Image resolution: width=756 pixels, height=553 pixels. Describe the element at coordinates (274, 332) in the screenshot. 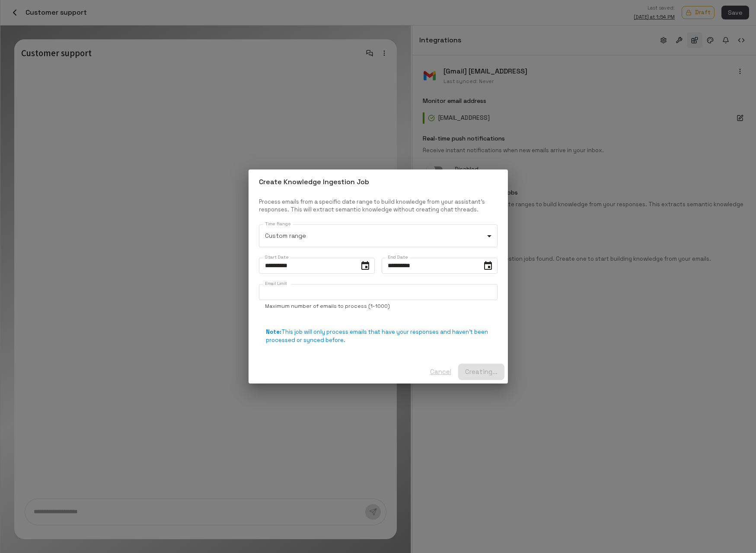

I see `strong: Note:` at that location.